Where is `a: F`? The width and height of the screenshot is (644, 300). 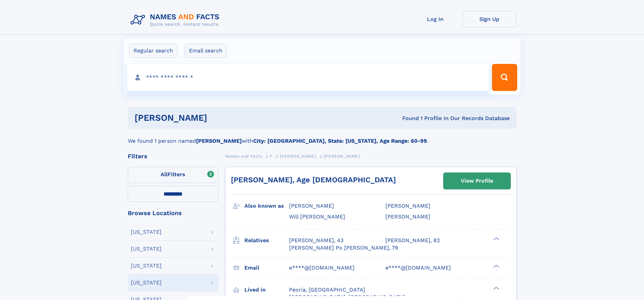 a: F is located at coordinates (271, 156).